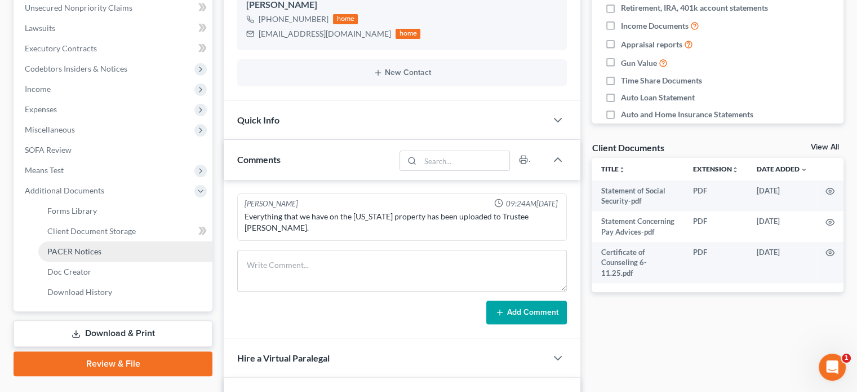 The height and width of the screenshot is (392, 857). Describe the element at coordinates (526, 312) in the screenshot. I see `button: Add Comment` at that location.